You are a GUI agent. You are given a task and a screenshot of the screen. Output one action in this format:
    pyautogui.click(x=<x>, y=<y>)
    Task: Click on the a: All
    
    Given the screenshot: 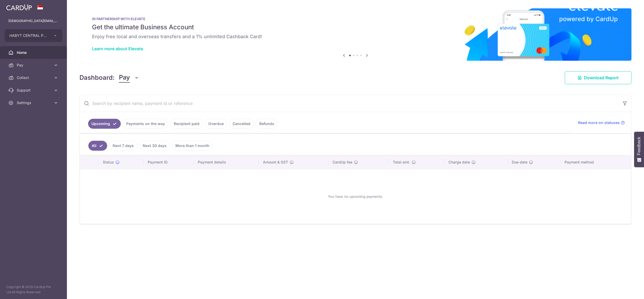 What is the action you would take?
    pyautogui.click(x=98, y=145)
    